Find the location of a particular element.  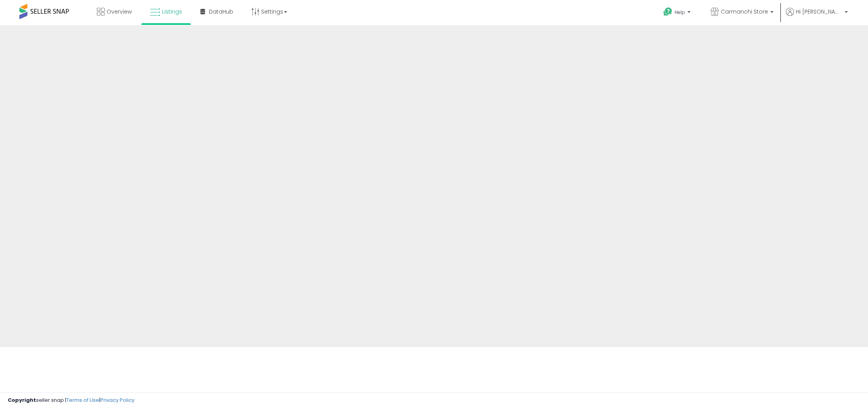

span: Help is located at coordinates (680, 12).